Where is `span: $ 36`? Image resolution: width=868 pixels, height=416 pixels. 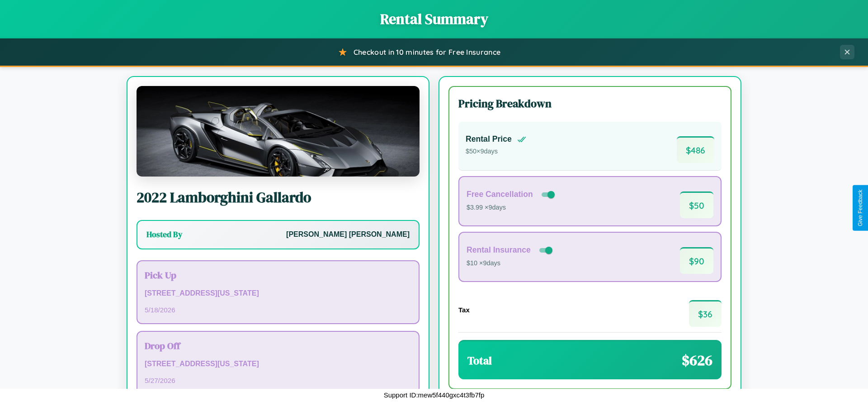 span: $ 36 is located at coordinates (705, 313).